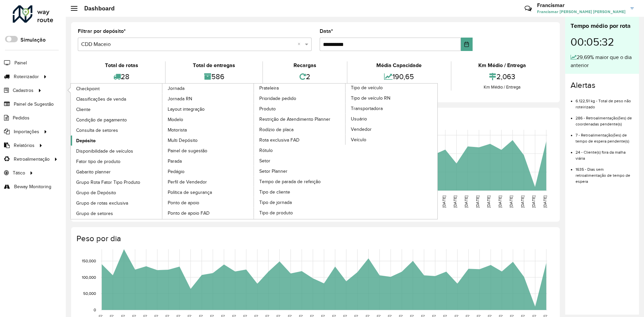  I want to click on span: Setor, so click(265, 161).